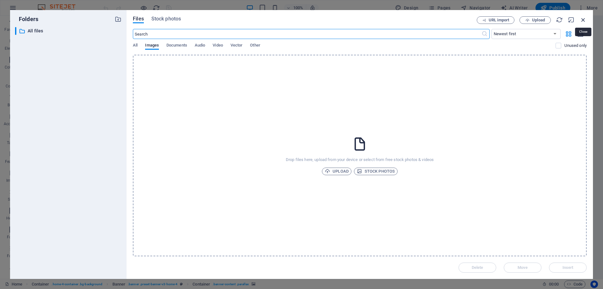  What do you see at coordinates (218, 46) in the screenshot?
I see `span: Video` at bounding box center [218, 46].